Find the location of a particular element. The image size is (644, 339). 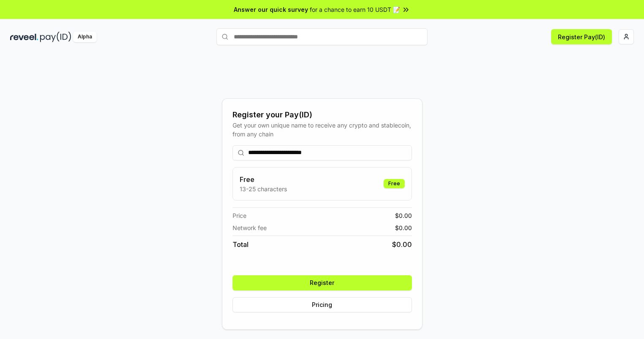

h3: Free is located at coordinates (263, 180).